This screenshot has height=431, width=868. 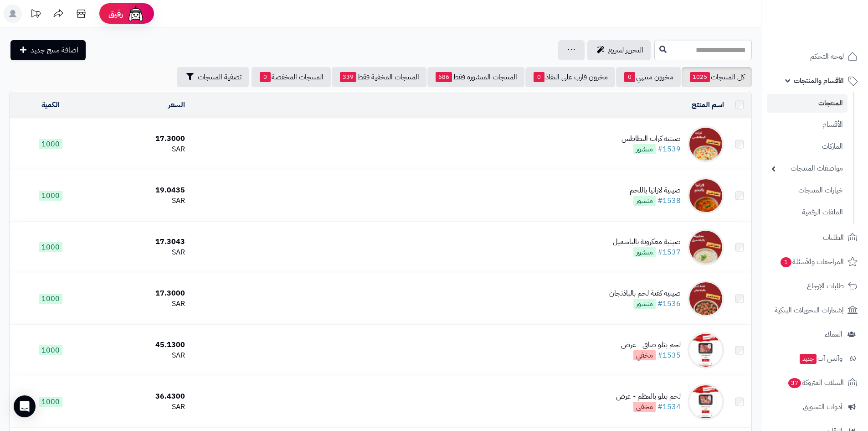 What do you see at coordinates (807, 147) in the screenshot?
I see `a: الماركات` at bounding box center [807, 147].